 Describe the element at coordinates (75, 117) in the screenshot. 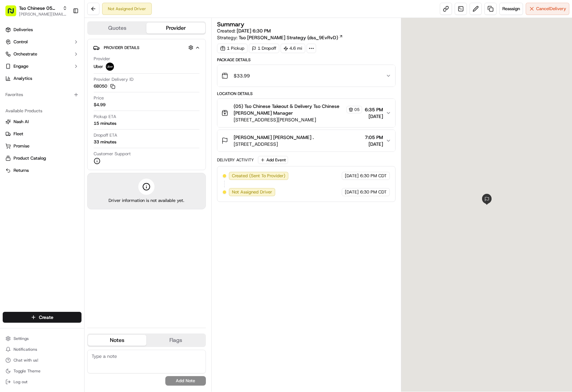

I see `span: Pylon` at that location.